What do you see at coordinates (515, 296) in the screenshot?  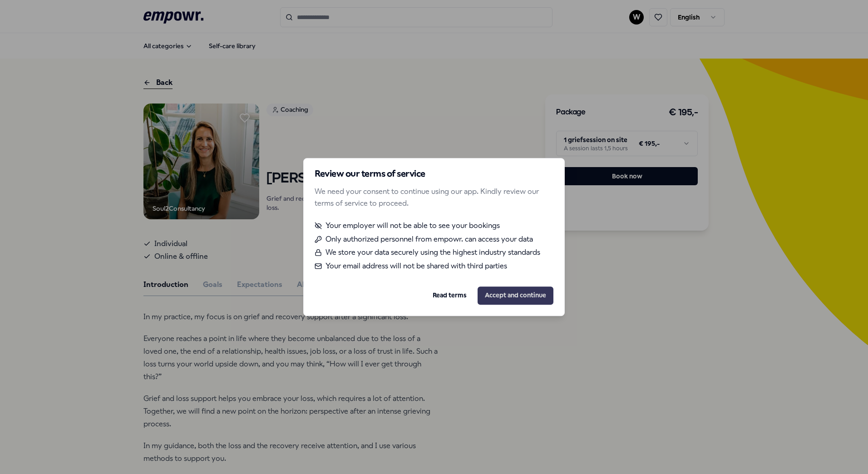 I see `button: Accept and continue` at bounding box center [515, 296].